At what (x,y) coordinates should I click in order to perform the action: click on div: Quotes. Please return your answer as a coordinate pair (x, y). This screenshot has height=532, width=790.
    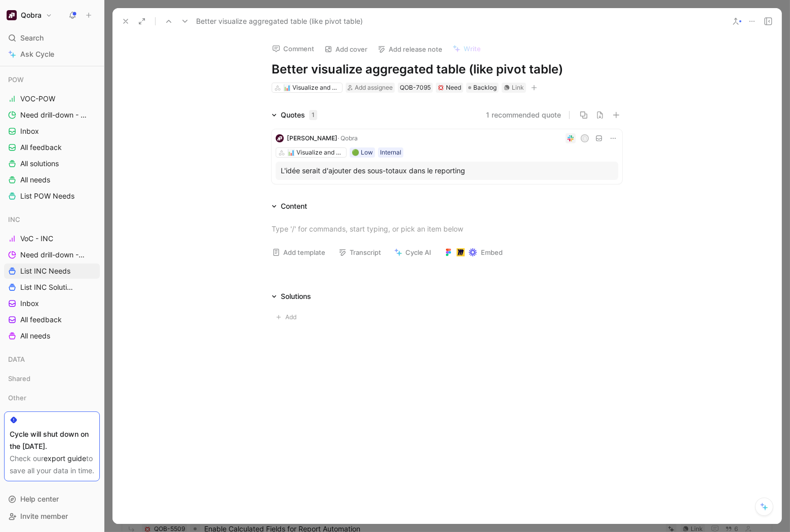
    Looking at the image, I should click on (299, 115).